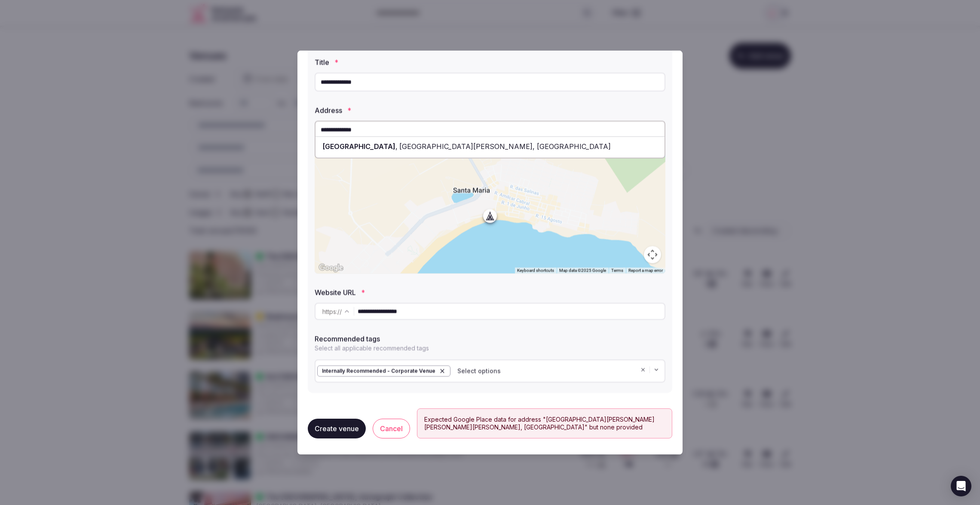 This screenshot has height=505, width=980. What do you see at coordinates (646, 270) in the screenshot?
I see `a: Report a map error` at bounding box center [646, 270].